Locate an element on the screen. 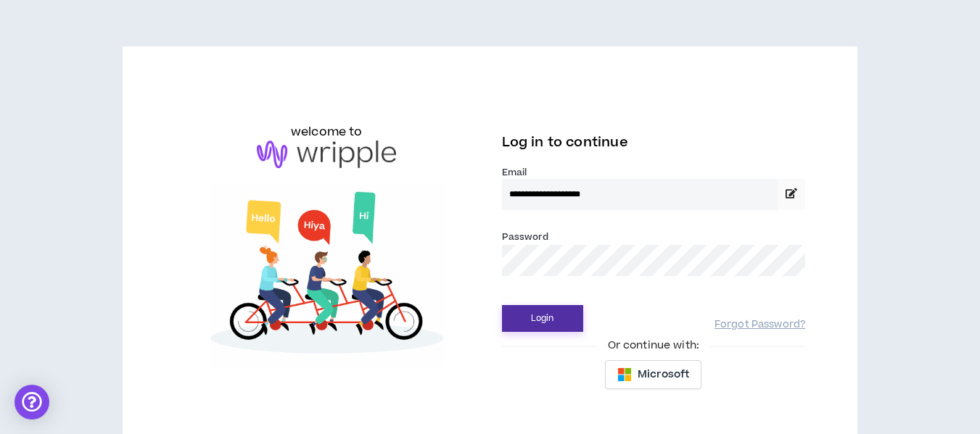 The width and height of the screenshot is (980, 434). button: Microsoft is located at coordinates (653, 375).